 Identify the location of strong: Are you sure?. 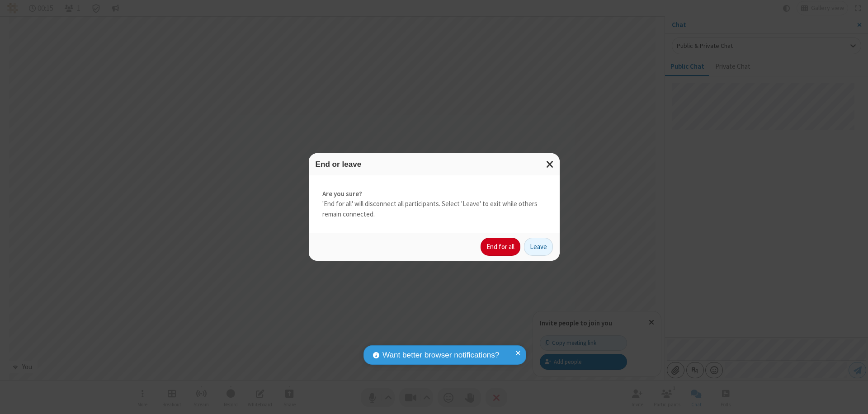
(434, 194).